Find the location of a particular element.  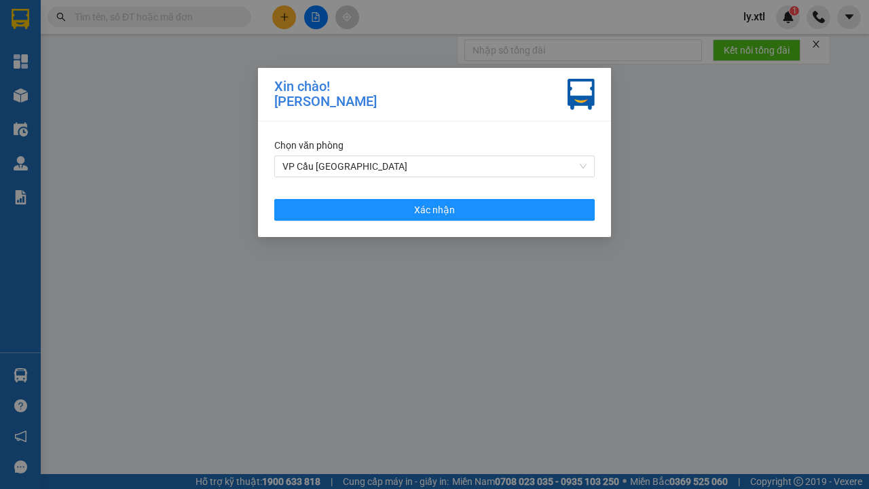

div: Chọn văn phòng is located at coordinates (435, 145).